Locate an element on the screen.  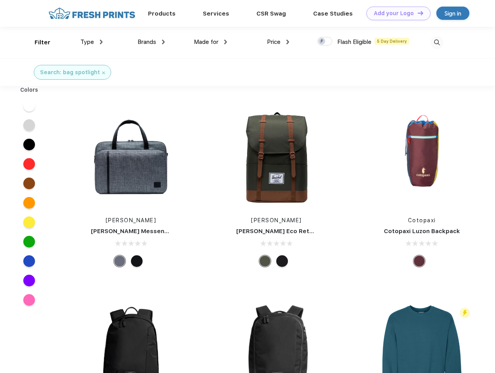
span: Made for is located at coordinates (206, 42).